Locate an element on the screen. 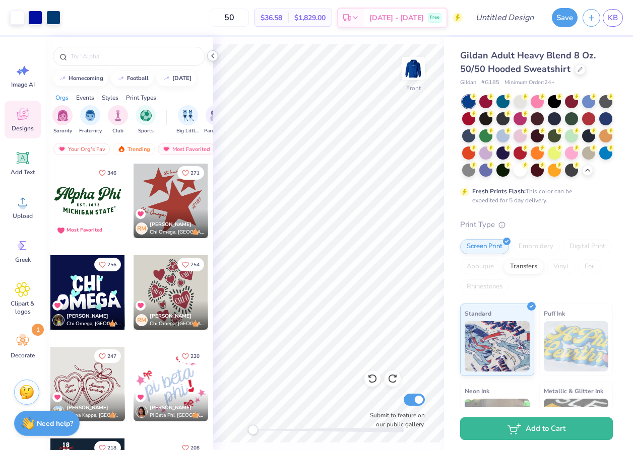 The height and width of the screenshot is (450, 633). div: filter for Fraternity is located at coordinates (90, 120).